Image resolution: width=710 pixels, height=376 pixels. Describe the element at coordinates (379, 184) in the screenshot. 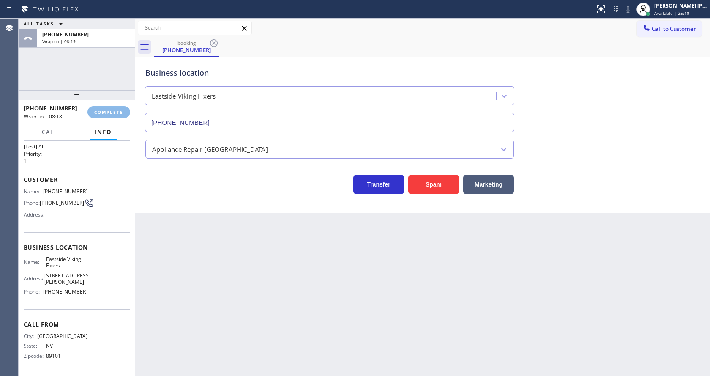

I see `button: Transfer` at that location.